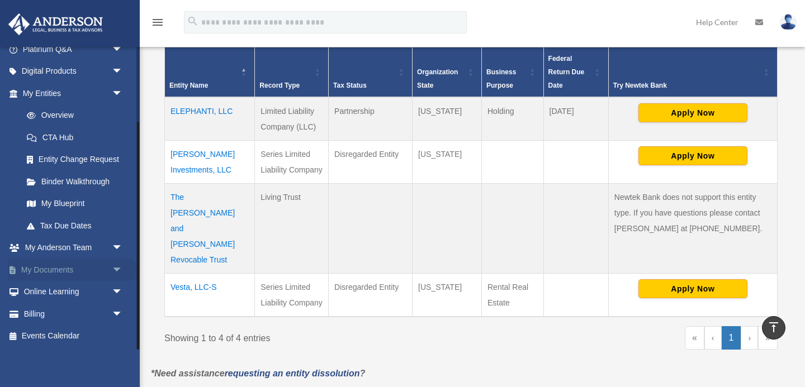 This screenshot has width=805, height=387. I want to click on a: Platinum Q&Aarrow_drop_down, so click(74, 49).